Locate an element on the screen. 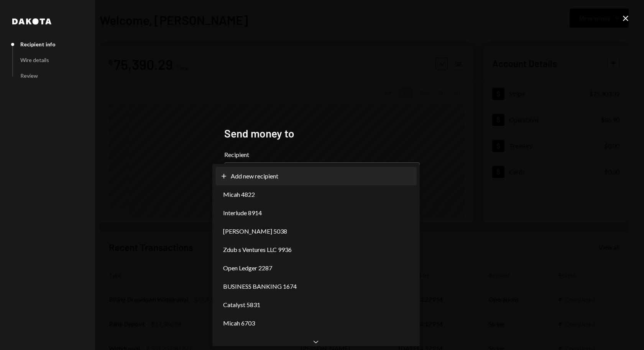 The width and height of the screenshot is (644, 350). span: Micah 6703 is located at coordinates (239, 323).